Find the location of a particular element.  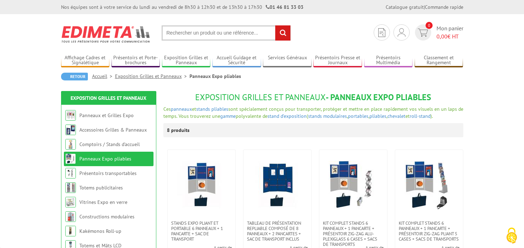

input: rechercher is located at coordinates (282, 33).